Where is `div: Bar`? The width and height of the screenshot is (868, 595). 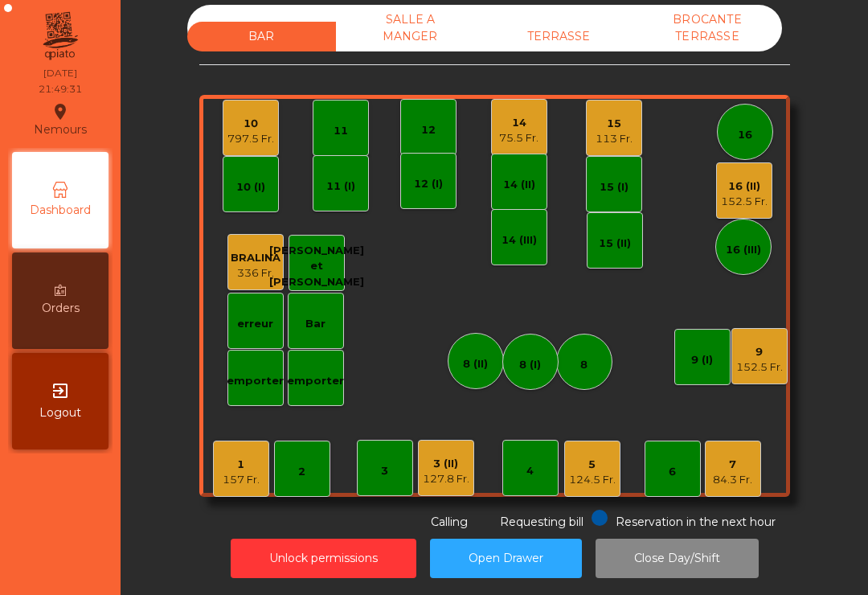 div: Bar is located at coordinates (315, 324).